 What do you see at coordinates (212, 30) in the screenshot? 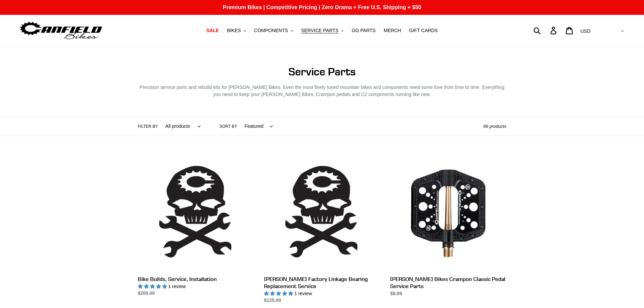
I see `span: SALE` at bounding box center [212, 30].